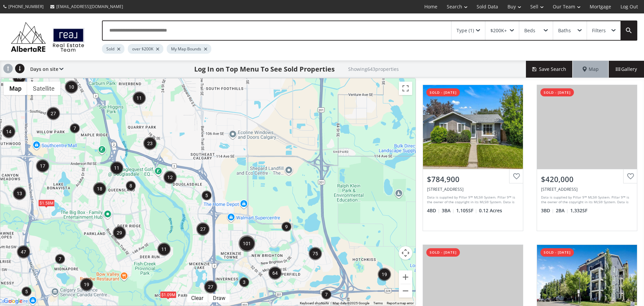  What do you see at coordinates (626, 69) in the screenshot?
I see `span: Gallery` at bounding box center [626, 69].